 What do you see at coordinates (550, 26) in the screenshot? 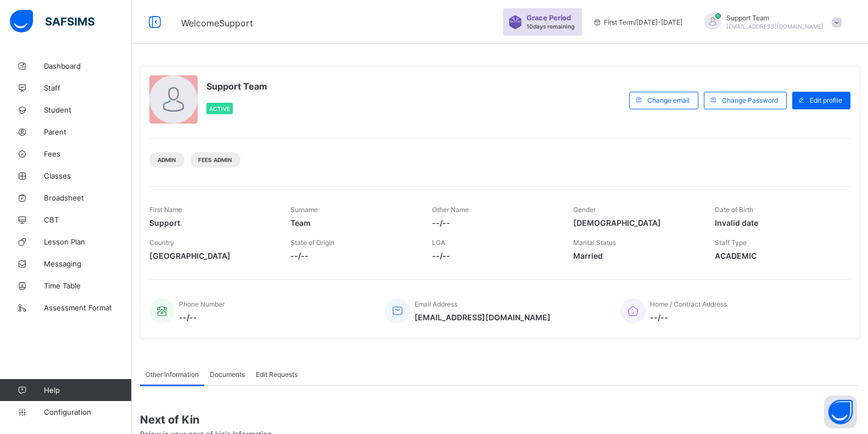
I see `span: 10 days remaining` at bounding box center [550, 26].